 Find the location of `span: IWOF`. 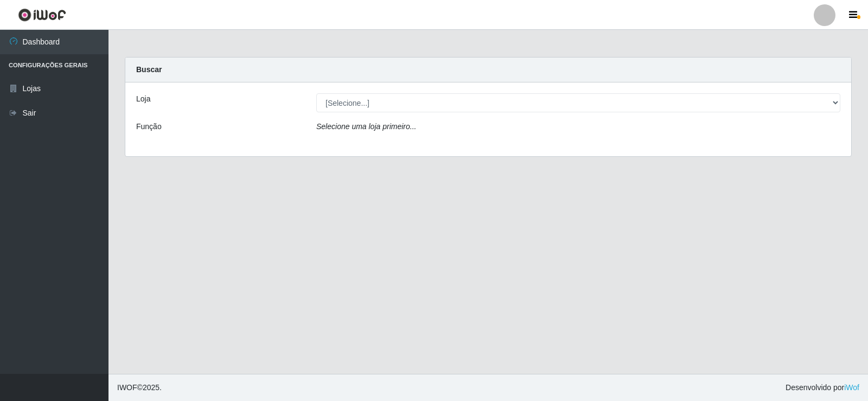

span: IWOF is located at coordinates (127, 387).